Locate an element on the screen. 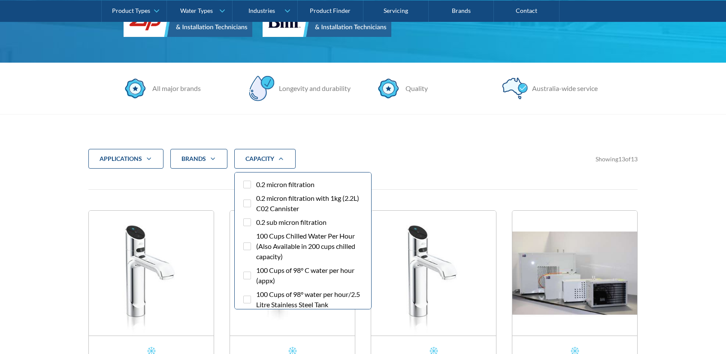 The width and height of the screenshot is (726, 354). div: CAPACITY is located at coordinates (265, 159).